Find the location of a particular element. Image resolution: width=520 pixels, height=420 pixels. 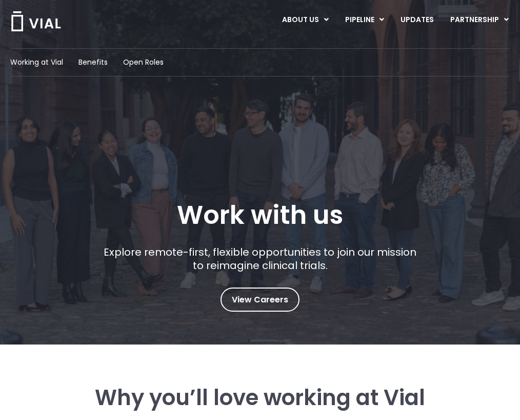

img: Vial Logo is located at coordinates (36, 21).